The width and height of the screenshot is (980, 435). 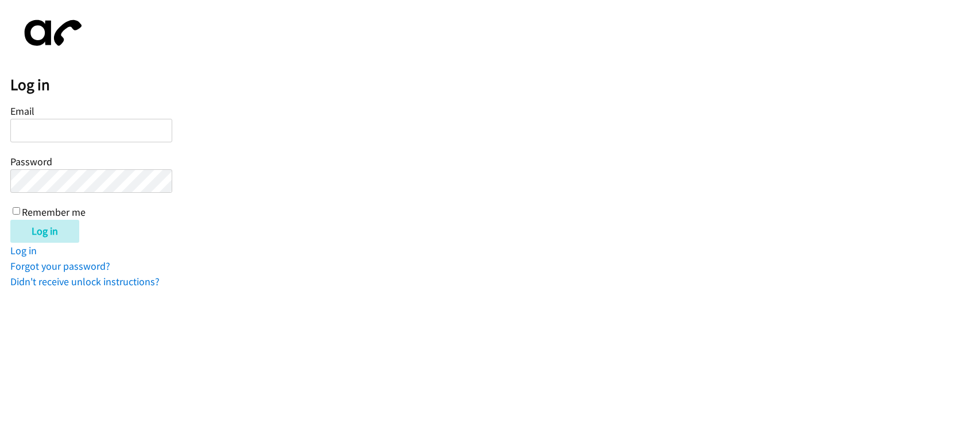 What do you see at coordinates (45, 231) in the screenshot?
I see `input: Log in` at bounding box center [45, 231].